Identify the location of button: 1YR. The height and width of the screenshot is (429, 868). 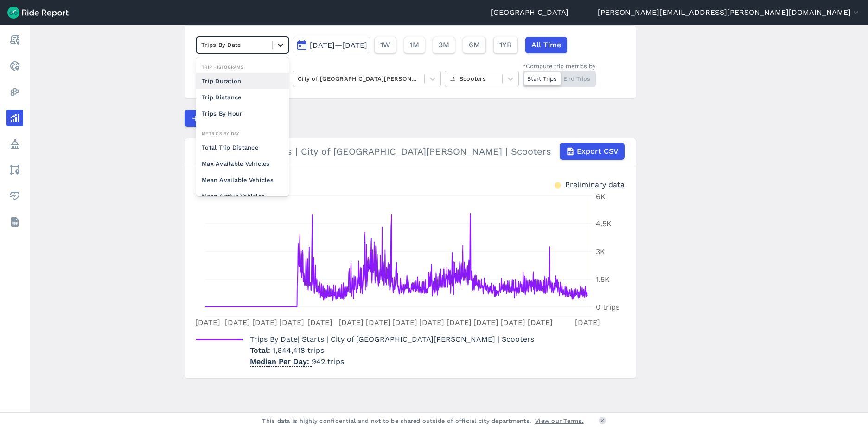
(506, 45).